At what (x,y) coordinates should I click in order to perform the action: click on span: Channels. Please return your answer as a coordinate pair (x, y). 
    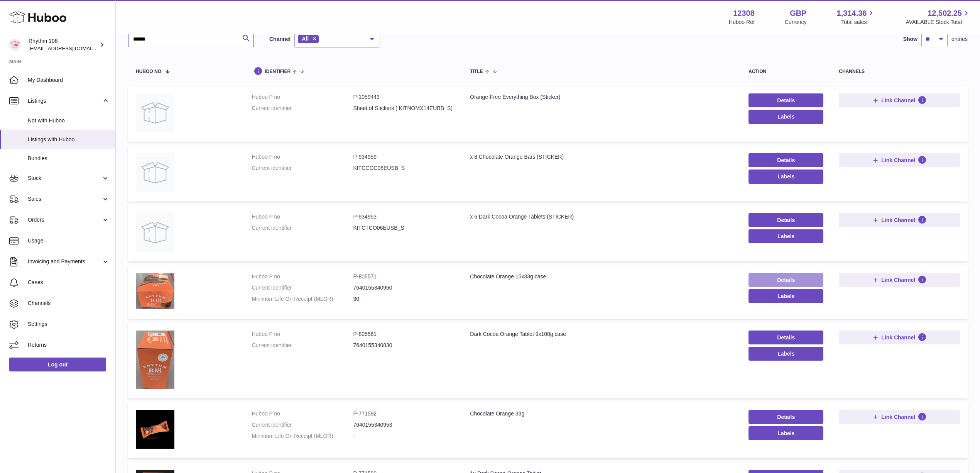
    Looking at the image, I should click on (68, 303).